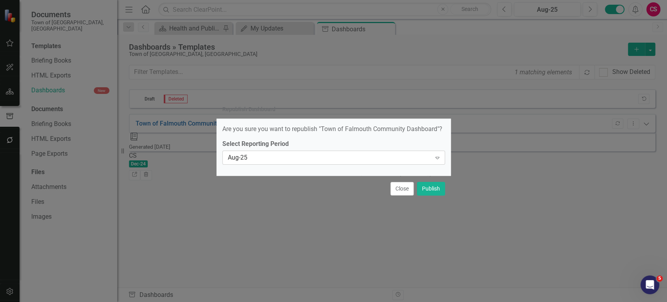 This screenshot has height=302, width=667. I want to click on button: Publish, so click(431, 188).